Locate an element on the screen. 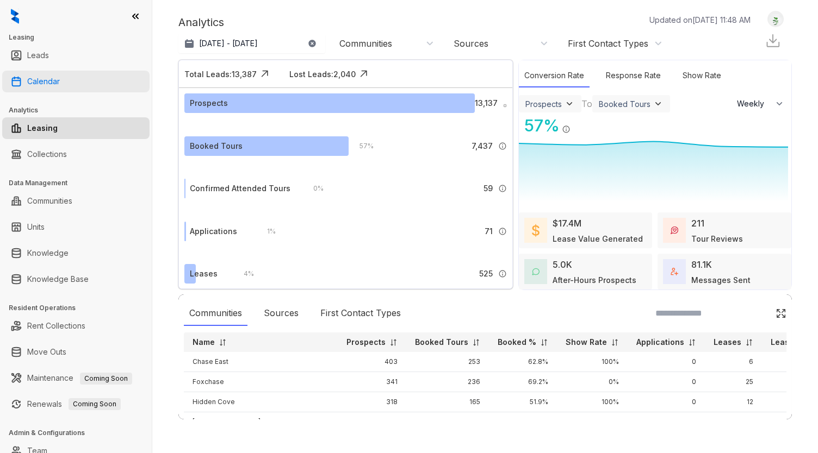  td: Chase East is located at coordinates (260, 362).